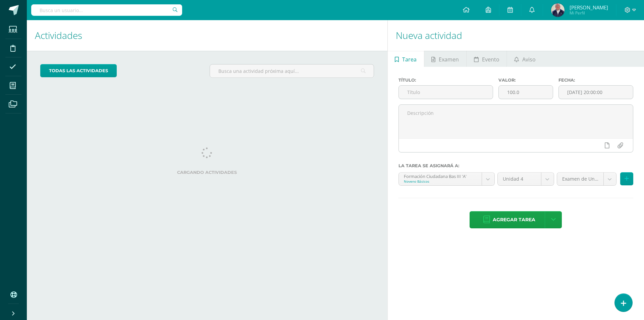 Image resolution: width=644 pixels, height=320 pixels. I want to click on h1: Nueva actividad, so click(516, 36).